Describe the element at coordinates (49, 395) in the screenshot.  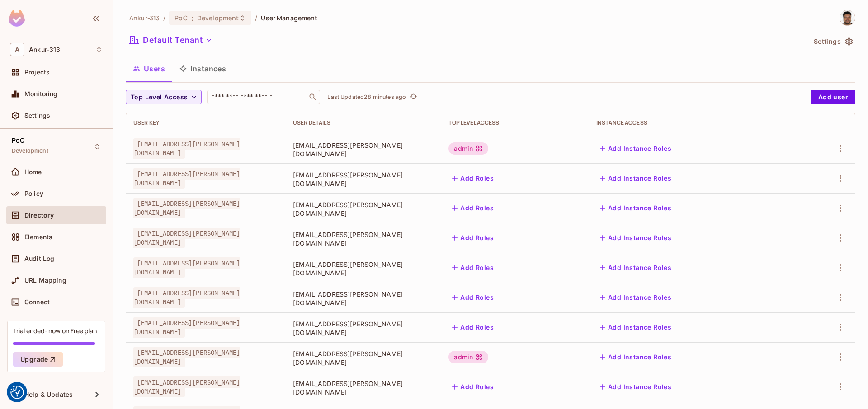
I see `span: Help & Updates` at that location.